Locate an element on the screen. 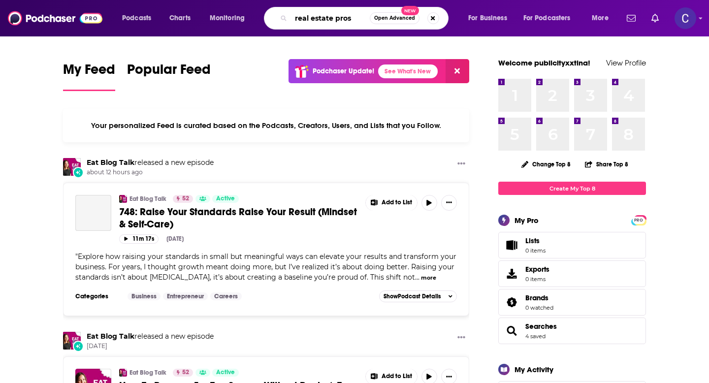  span: 748: Raise Your Standards Raise Your Result (Mindset & Self-Care) is located at coordinates (238, 218).